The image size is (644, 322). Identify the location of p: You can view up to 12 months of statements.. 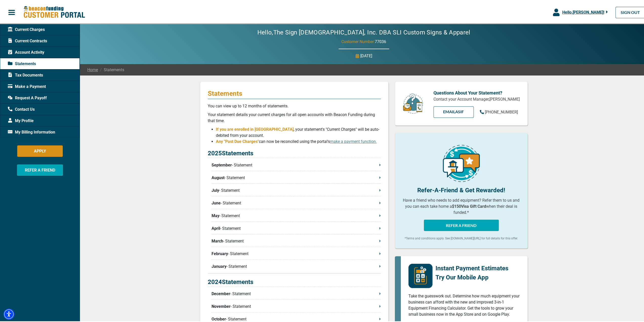
(294, 105).